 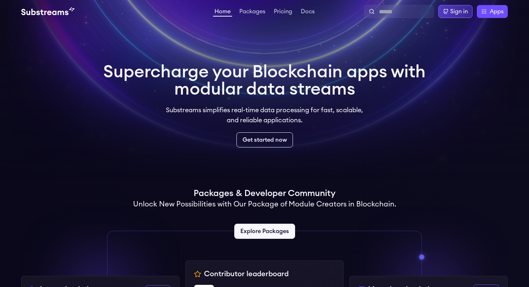 I want to click on h2: Unlock New Possibilities with Our Package of Module Creators in Blockchain., so click(x=264, y=204).